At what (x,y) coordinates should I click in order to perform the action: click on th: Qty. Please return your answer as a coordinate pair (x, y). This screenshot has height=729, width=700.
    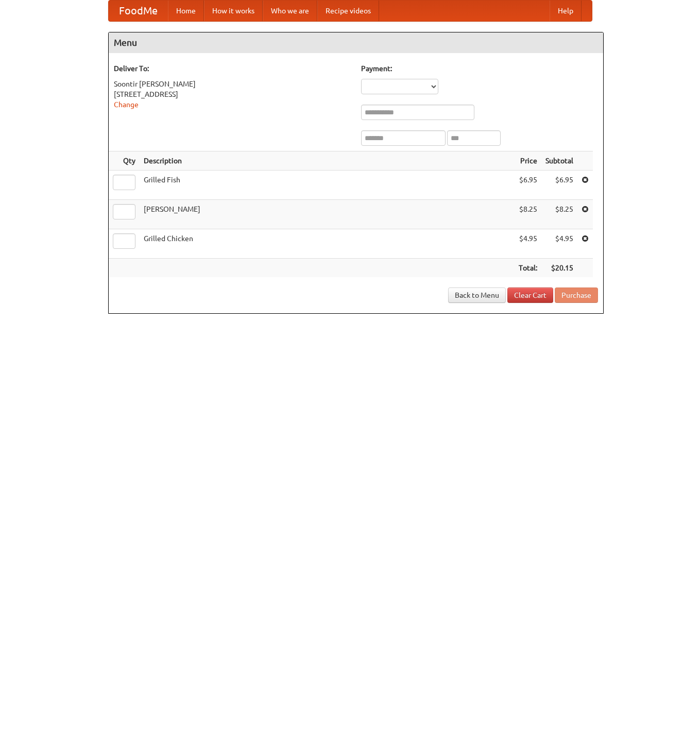
    Looking at the image, I should click on (124, 161).